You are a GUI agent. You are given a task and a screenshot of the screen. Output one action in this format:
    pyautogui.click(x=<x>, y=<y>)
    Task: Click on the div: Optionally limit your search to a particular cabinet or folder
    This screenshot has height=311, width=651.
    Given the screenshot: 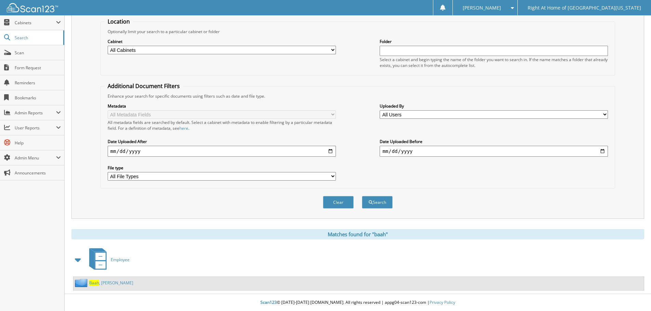 What is the action you would take?
    pyautogui.click(x=358, y=31)
    